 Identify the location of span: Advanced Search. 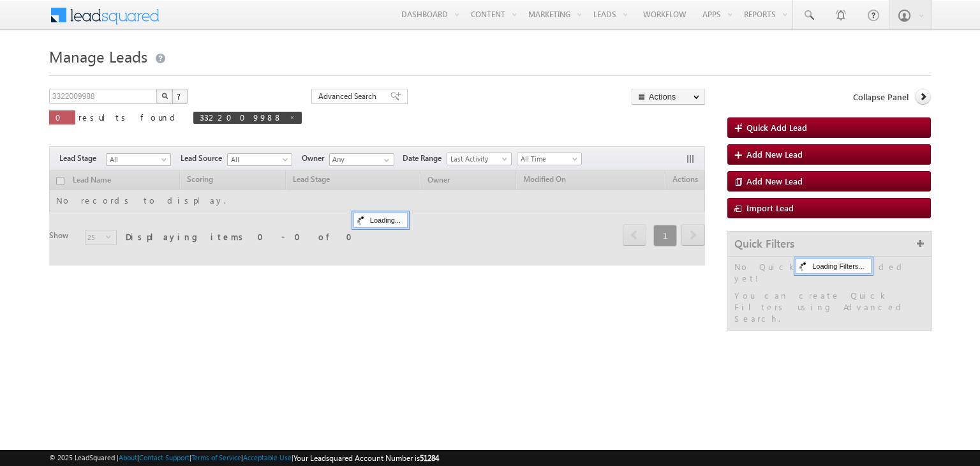
(349, 97).